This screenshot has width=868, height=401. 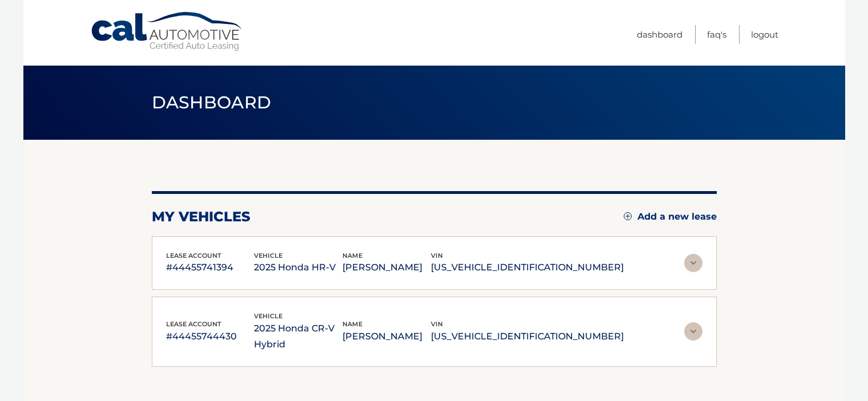 I want to click on a: Logout, so click(x=765, y=34).